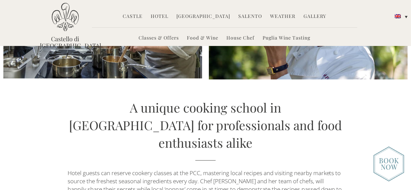  Describe the element at coordinates (283, 17) in the screenshot. I see `a: Weather` at that location.